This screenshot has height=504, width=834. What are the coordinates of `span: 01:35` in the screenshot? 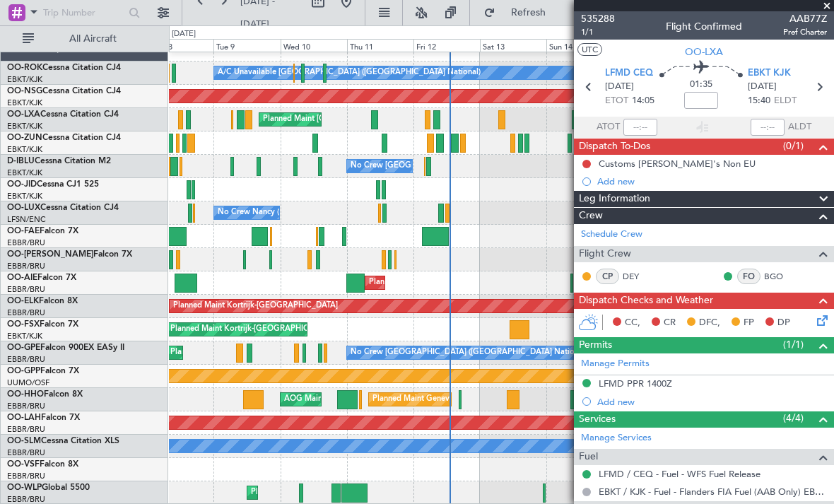 It's located at (701, 85).